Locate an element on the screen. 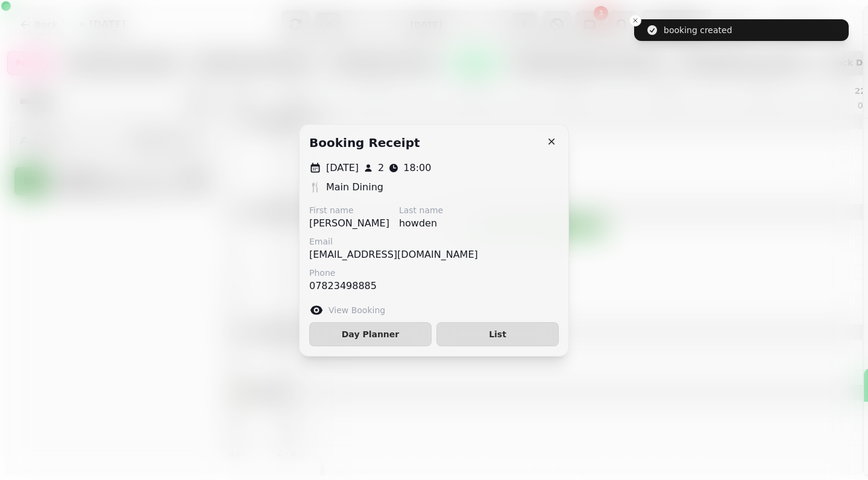 This screenshot has height=480, width=868. button: Day Planner is located at coordinates (370, 334).